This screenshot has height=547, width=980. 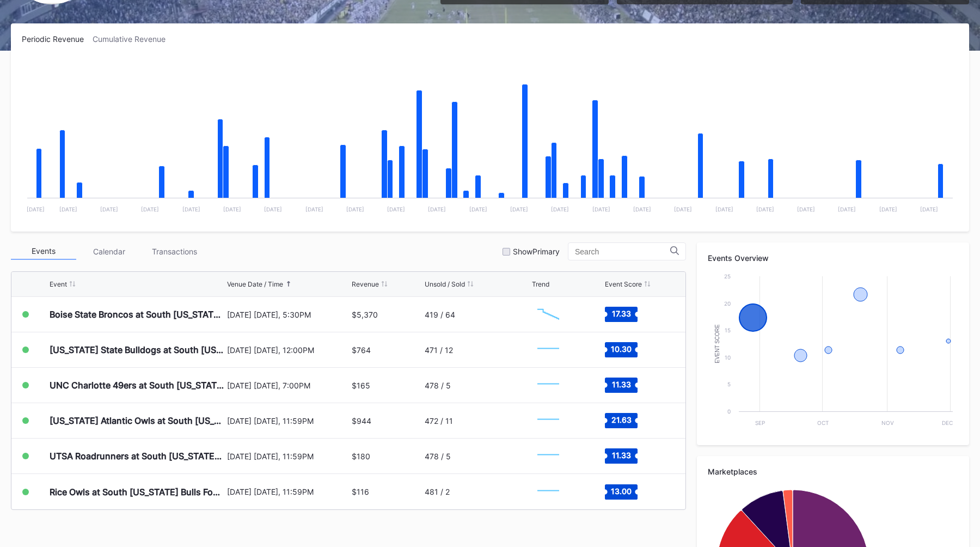 I want to click on text: 21.63, so click(x=621, y=420).